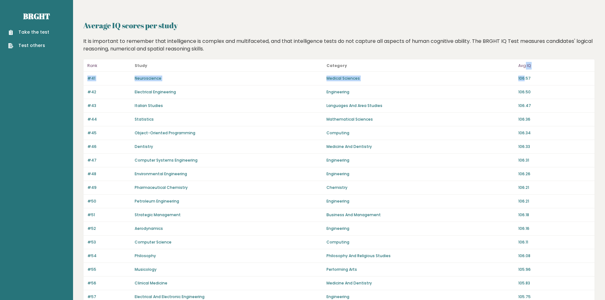 This screenshot has height=300, width=605. Describe the element at coordinates (109, 297) in the screenshot. I see `p: #57` at that location.